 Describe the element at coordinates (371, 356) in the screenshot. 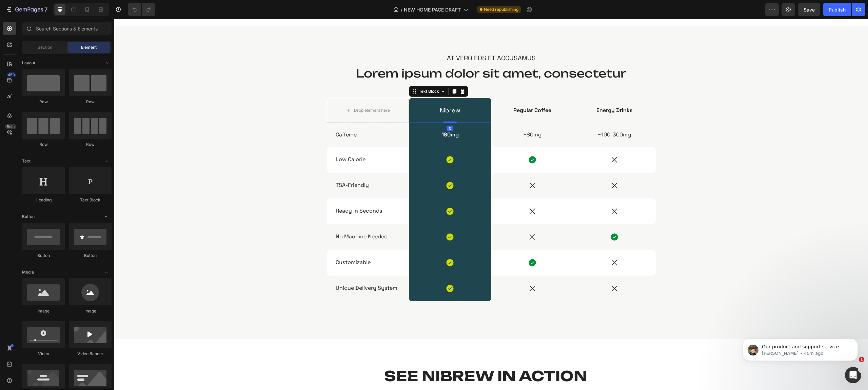

I see `h2: SEE NIBREW IN ACTION` at that location.